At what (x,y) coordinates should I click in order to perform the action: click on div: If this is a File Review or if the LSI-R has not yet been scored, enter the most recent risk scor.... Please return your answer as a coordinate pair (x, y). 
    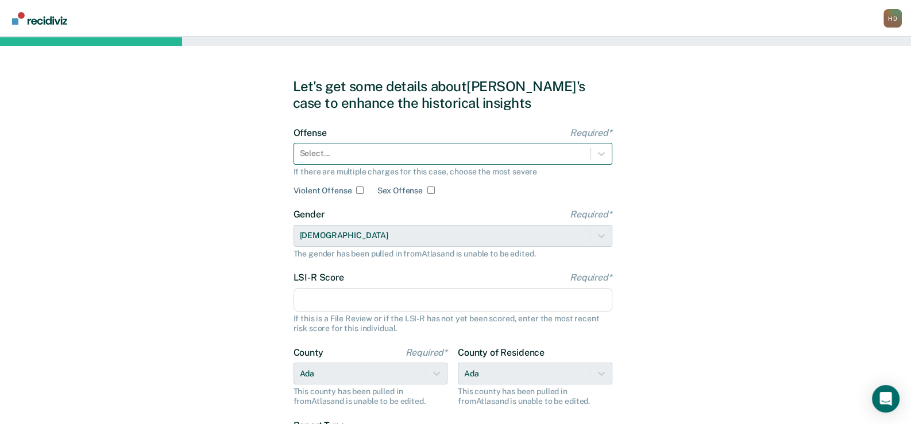
    Looking at the image, I should click on (453, 324).